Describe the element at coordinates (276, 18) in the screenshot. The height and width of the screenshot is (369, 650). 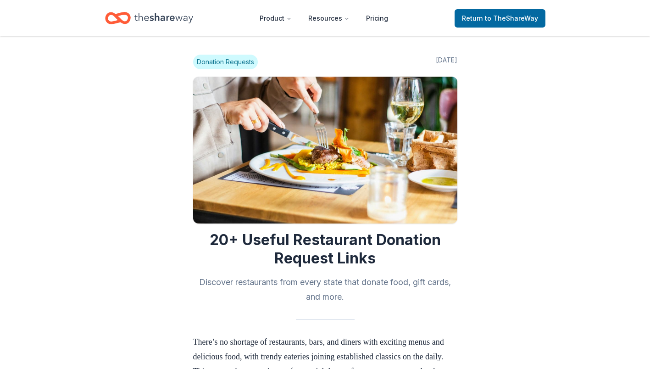
I see `button: Product` at that location.